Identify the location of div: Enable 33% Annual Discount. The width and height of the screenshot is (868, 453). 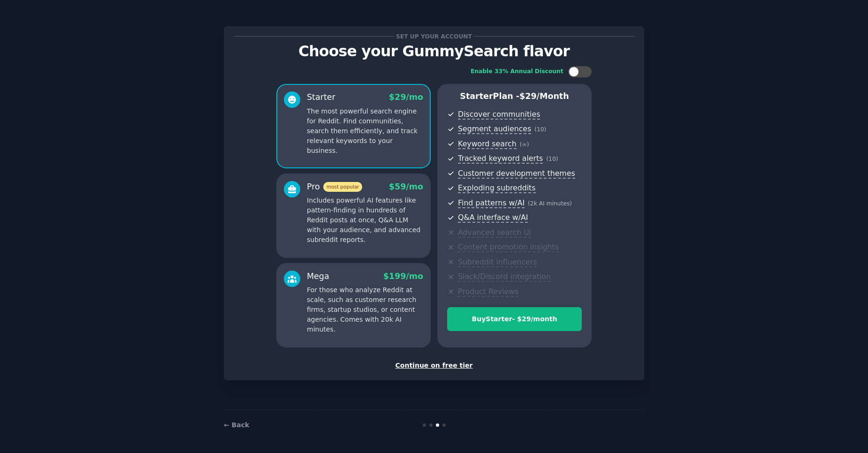
(517, 72).